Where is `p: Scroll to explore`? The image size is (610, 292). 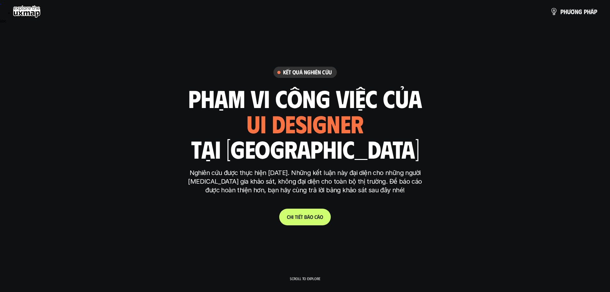 p: Scroll to explore is located at coordinates (305, 278).